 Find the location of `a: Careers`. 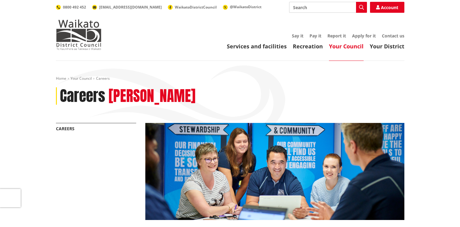

a: Careers is located at coordinates (65, 128).